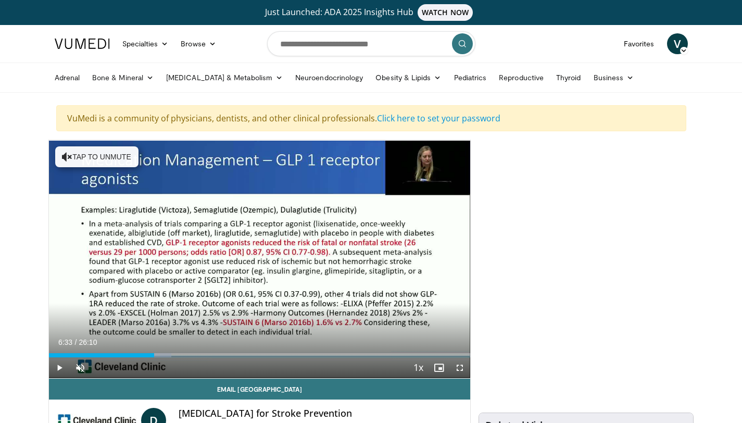 This screenshot has width=742, height=423. What do you see at coordinates (67, 78) in the screenshot?
I see `a: Adrenal` at bounding box center [67, 78].